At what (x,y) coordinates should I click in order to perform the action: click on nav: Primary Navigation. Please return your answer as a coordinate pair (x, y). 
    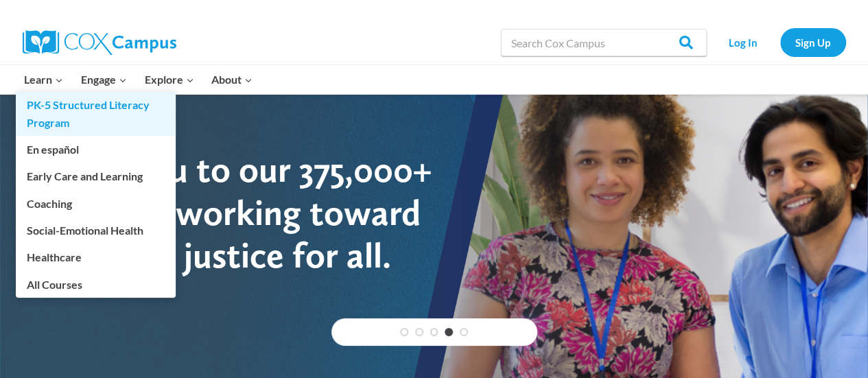
    Looking at the image, I should click on (138, 80).